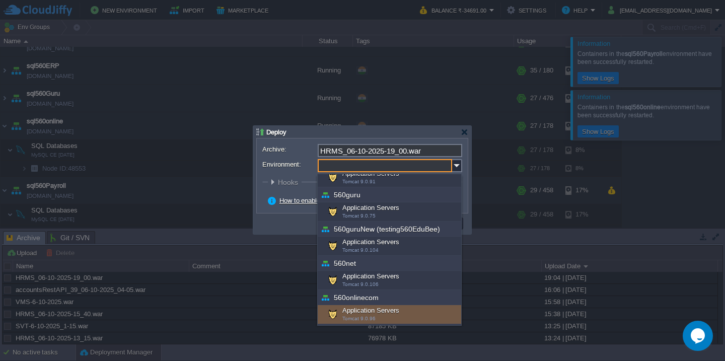 Image resolution: width=725 pixels, height=361 pixels. What do you see at coordinates (289, 149) in the screenshot?
I see `label: Archive:` at bounding box center [289, 149].